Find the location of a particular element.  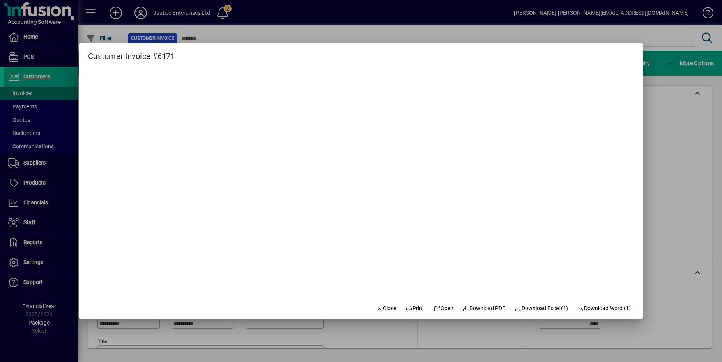

h2: Customer Invoice #6171 is located at coordinates (131, 53).